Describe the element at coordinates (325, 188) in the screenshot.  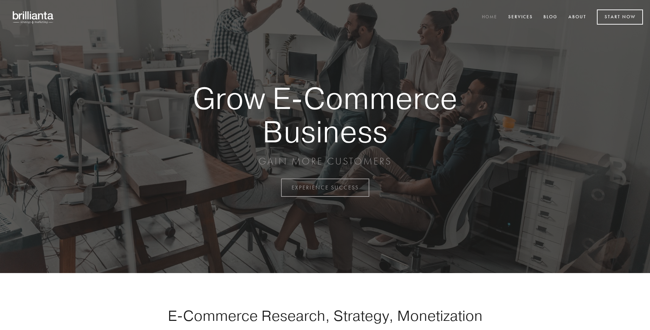
I see `a: EXPERIENCE SUCCESS` at that location.